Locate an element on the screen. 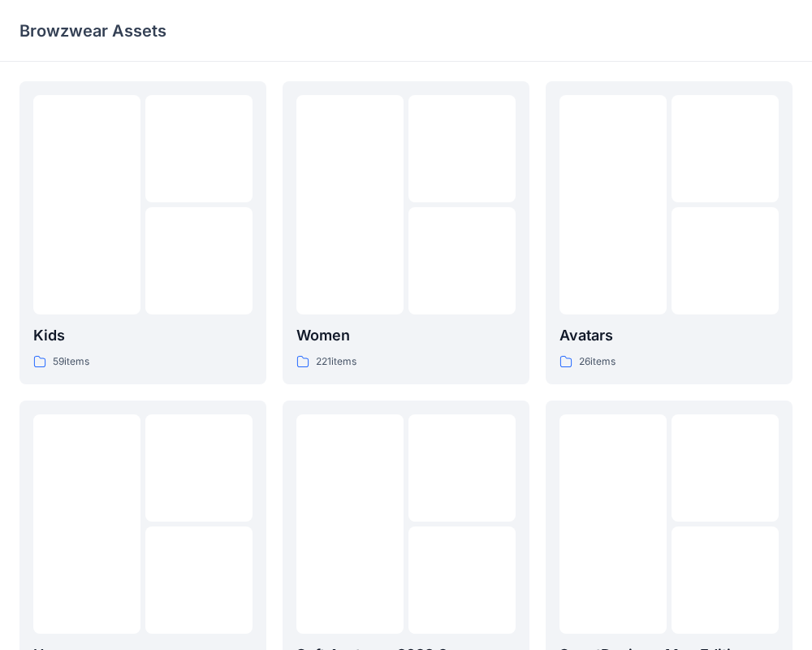 The height and width of the screenshot is (650, 812). a: Women221items is located at coordinates (406, 232).